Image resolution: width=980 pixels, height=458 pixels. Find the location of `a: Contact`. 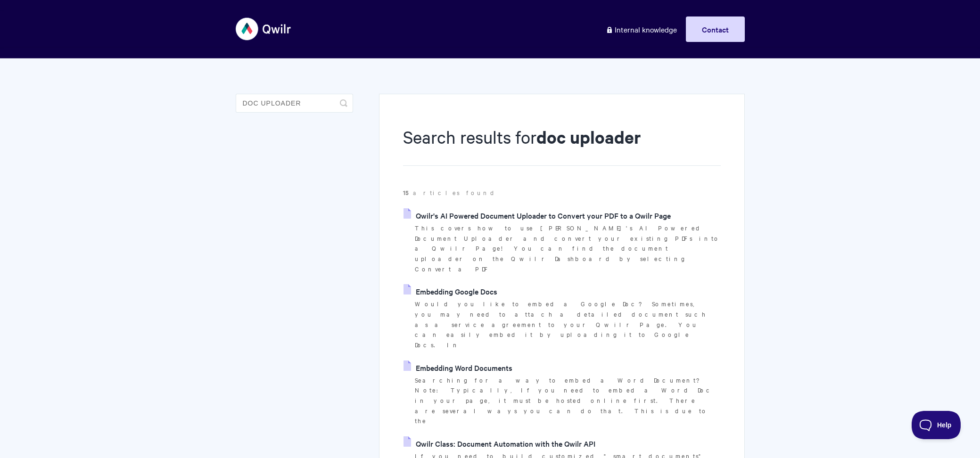

a: Contact is located at coordinates (715, 30).